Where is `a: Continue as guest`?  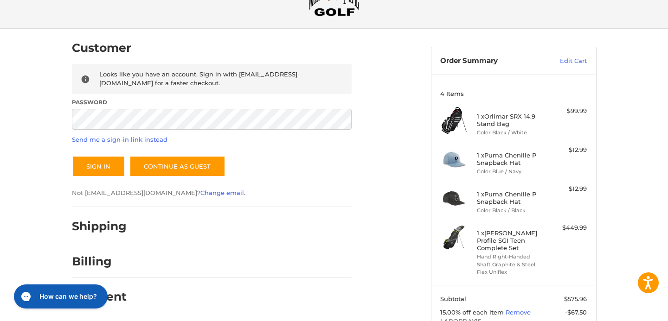 a: Continue as guest is located at coordinates (177, 166).